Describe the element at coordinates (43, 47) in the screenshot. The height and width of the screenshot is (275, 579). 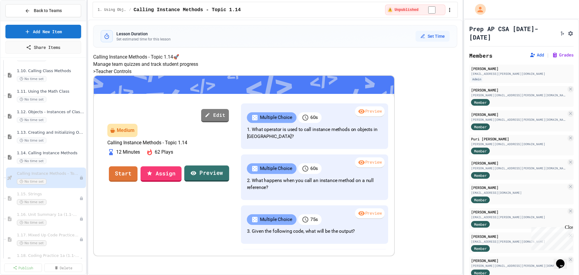
I see `a: Share Items` at that location.